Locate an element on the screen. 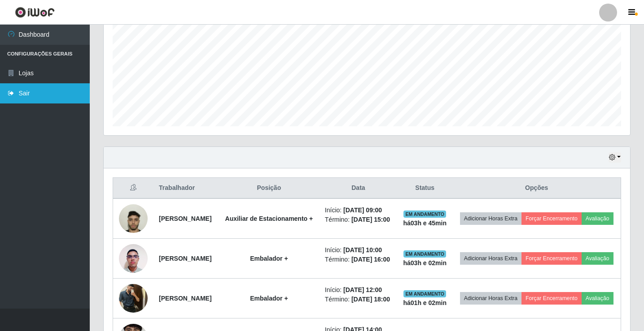  img: 1746465298396.jpeg is located at coordinates (133, 258).